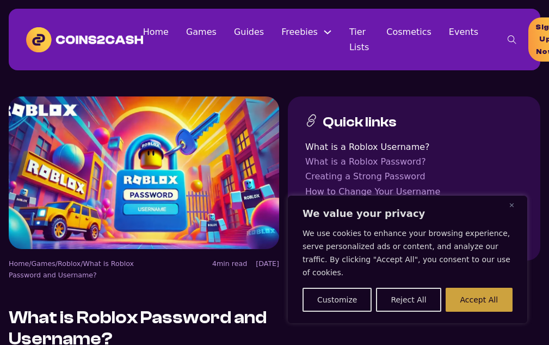 The image size is (549, 345). I want to click on nav: breadcrumbs, so click(74, 269).